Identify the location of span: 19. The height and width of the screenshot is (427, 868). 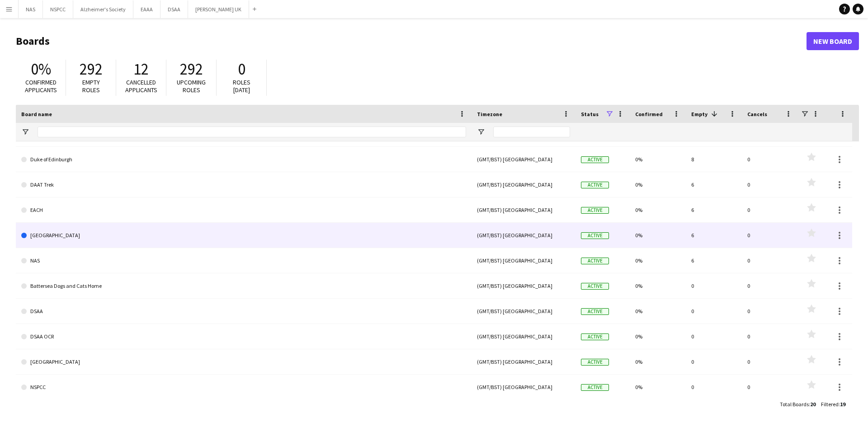
(843, 404).